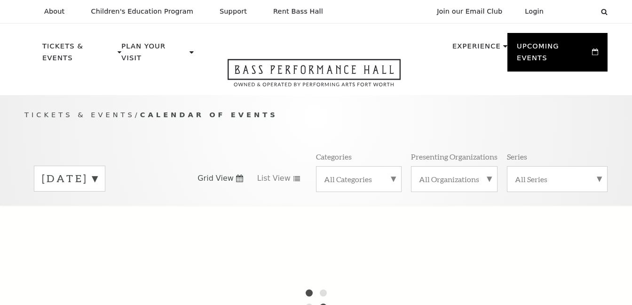  Describe the element at coordinates (80, 114) in the screenshot. I see `span: Tickets & Events` at that location.